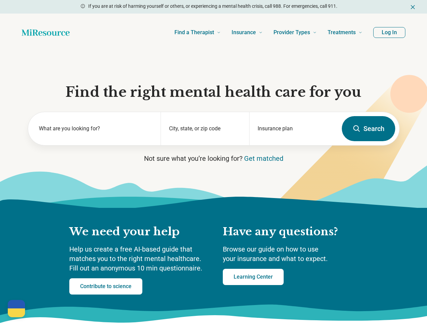  I want to click on h2: Have any questions?, so click(290, 232).